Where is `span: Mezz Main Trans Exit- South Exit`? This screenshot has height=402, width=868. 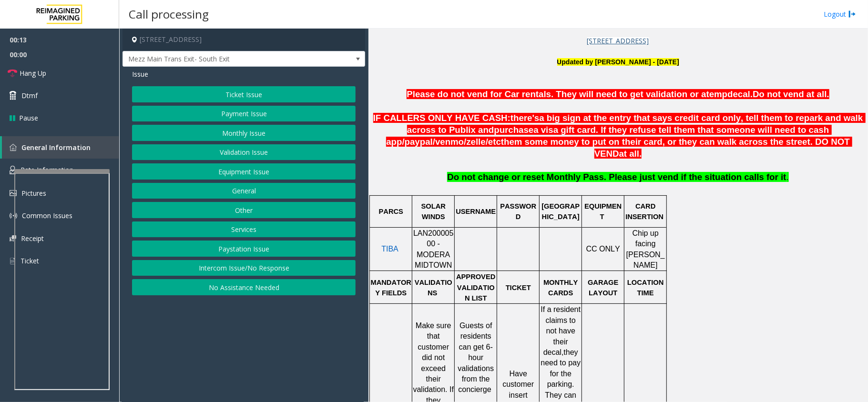
span: Mezz Main Trans Exit- South Exit is located at coordinates (220, 59).